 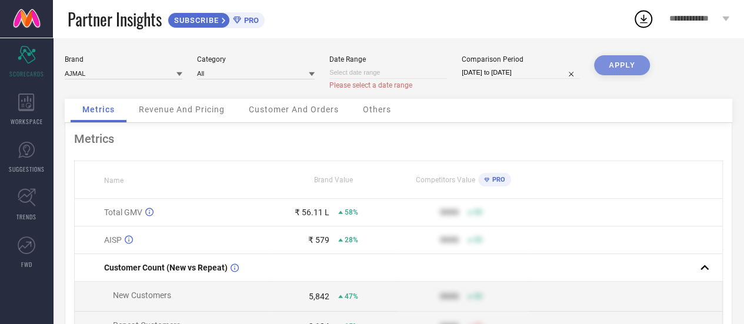 What do you see at coordinates (351, 296) in the screenshot?
I see `span: 47%` at bounding box center [351, 296].